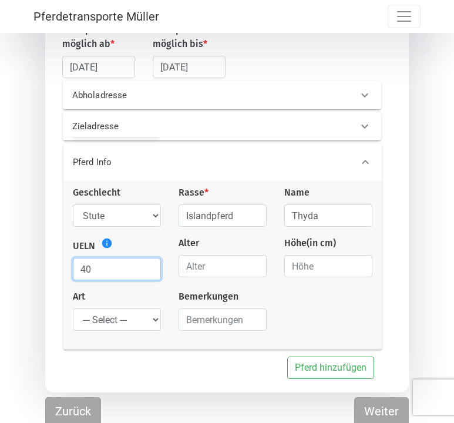  Describe the element at coordinates (222, 319) in the screenshot. I see `input: Bemerkungen` at that location.